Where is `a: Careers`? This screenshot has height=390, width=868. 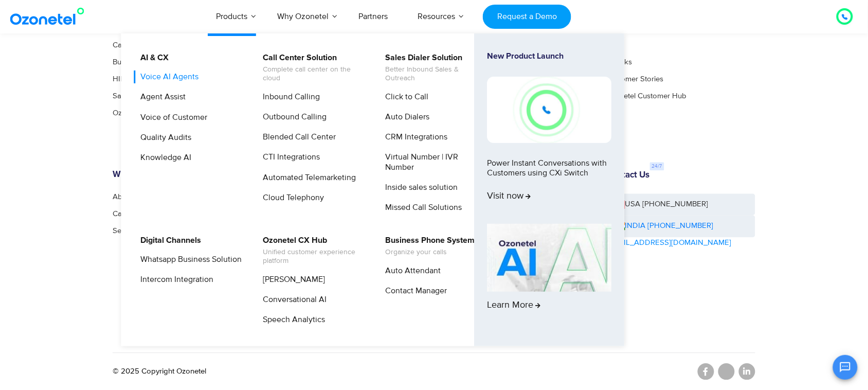 a: Careers is located at coordinates (125, 214).